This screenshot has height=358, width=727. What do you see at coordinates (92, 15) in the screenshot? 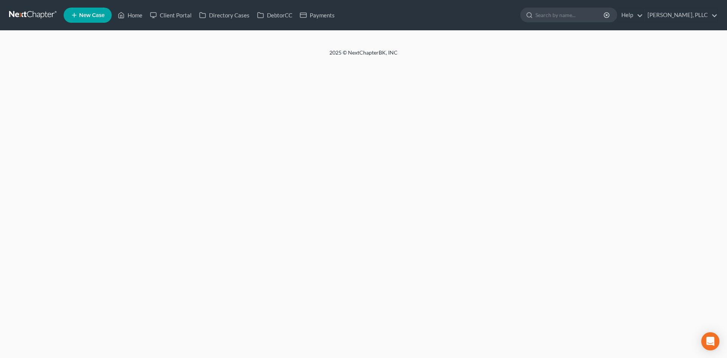
I see `span: New Case` at bounding box center [92, 15].